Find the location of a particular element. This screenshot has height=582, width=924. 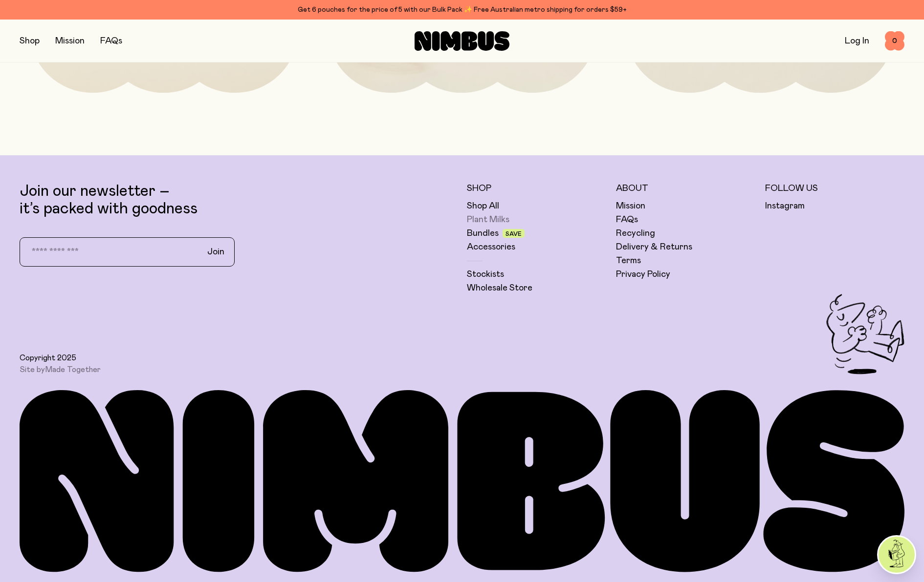

span: Site by is located at coordinates (60, 370).